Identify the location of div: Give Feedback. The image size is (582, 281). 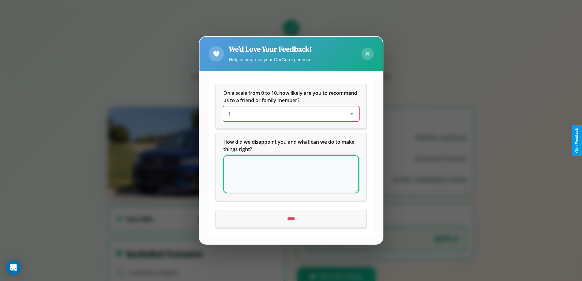
(577, 140).